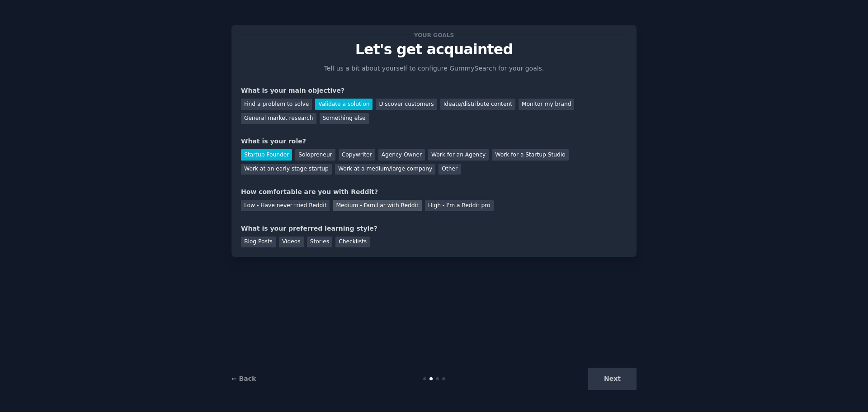  I want to click on div: General market research, so click(279, 118).